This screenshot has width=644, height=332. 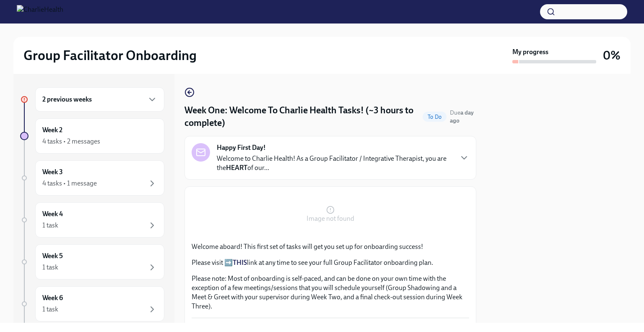 I want to click on p: Welcome aboard! This first set of tasks will get you set up for onboarding success!, so click(x=330, y=247).